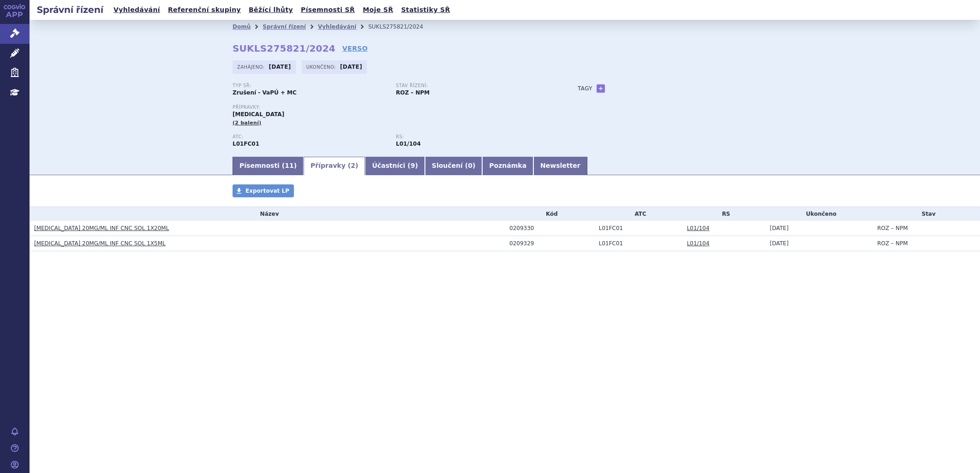 The width and height of the screenshot is (980, 473). What do you see at coordinates (267, 214) in the screenshot?
I see `th: Název` at bounding box center [267, 214].